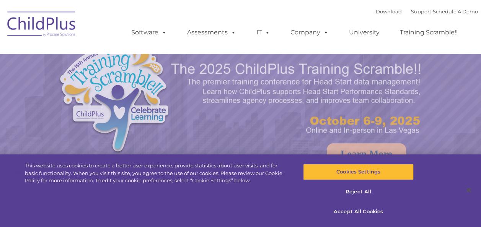 Image resolution: width=481 pixels, height=227 pixels. What do you see at coordinates (358, 211) in the screenshot?
I see `button: Accept All Cookies` at bounding box center [358, 211].